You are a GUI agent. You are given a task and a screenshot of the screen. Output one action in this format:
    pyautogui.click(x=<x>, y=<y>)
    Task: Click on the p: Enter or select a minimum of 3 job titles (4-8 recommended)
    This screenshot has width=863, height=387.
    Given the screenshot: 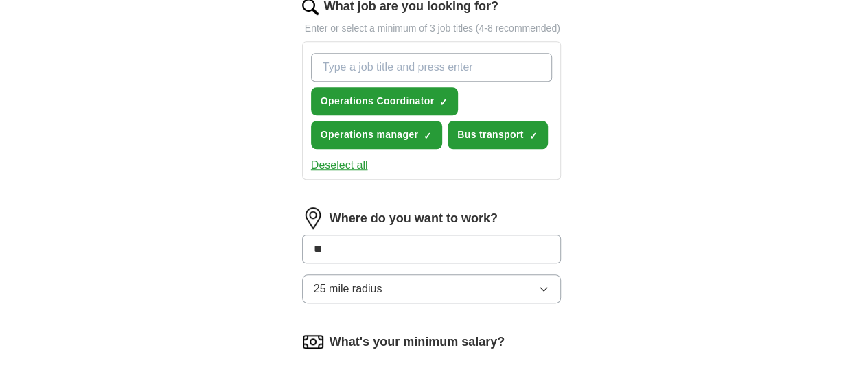 What is the action you would take?
    pyautogui.click(x=432, y=28)
    